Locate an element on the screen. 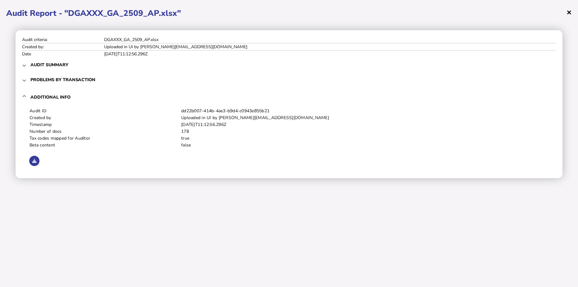 The width and height of the screenshot is (578, 287). td: Number of docs is located at coordinates (105, 131).